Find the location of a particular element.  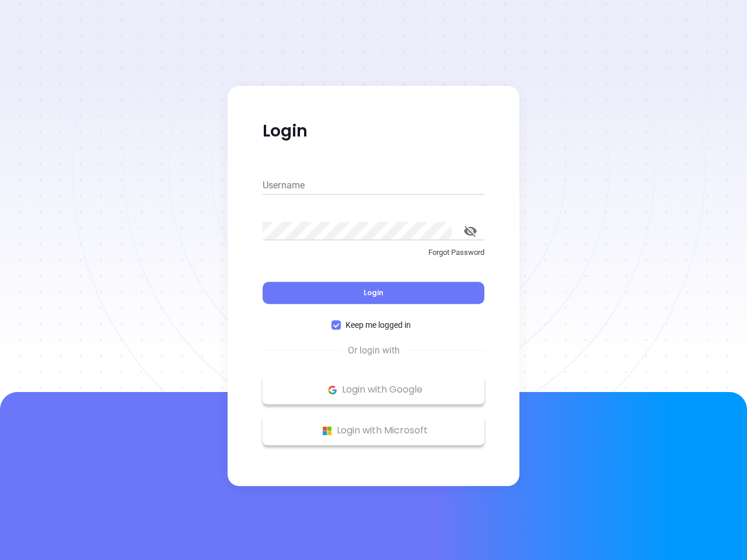

button: Google Logo Login with Google is located at coordinates (374, 390).